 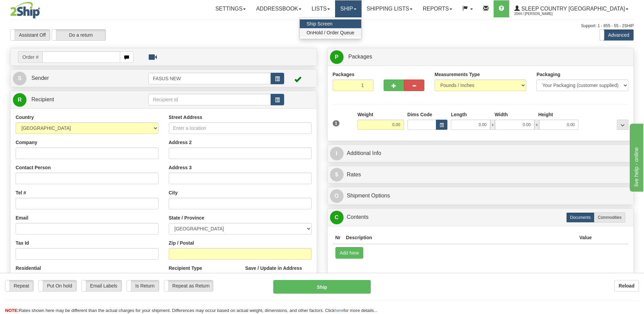 What do you see at coordinates (322, 26) in the screenshot?
I see `div: Support: 1 - 855 - 55 - 2SHIP` at bounding box center [322, 26].